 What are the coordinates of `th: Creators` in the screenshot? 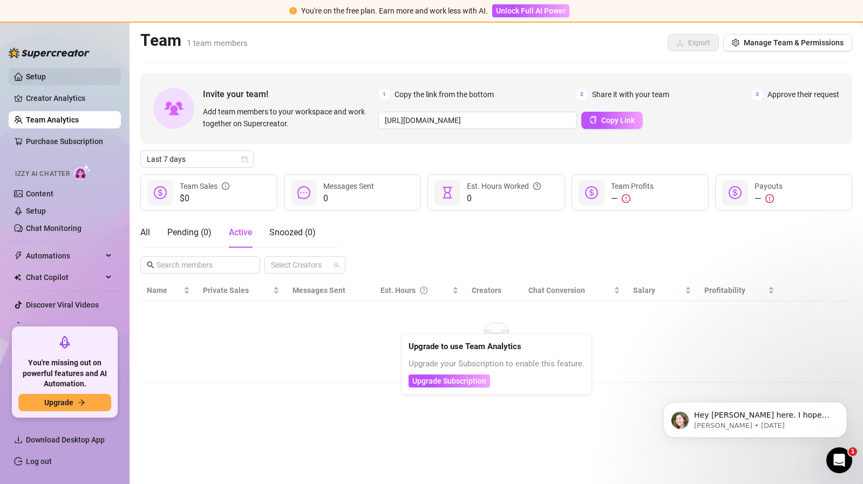 It's located at (493, 290).